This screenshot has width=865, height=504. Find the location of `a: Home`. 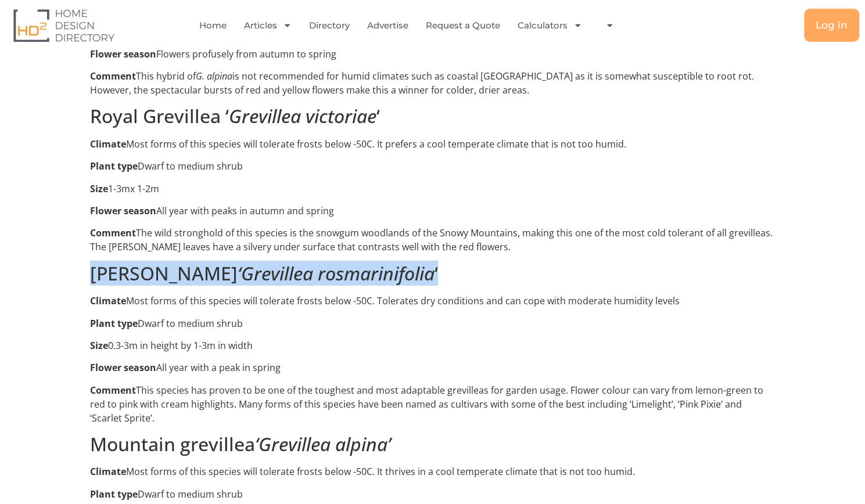

a: Home is located at coordinates (212, 26).